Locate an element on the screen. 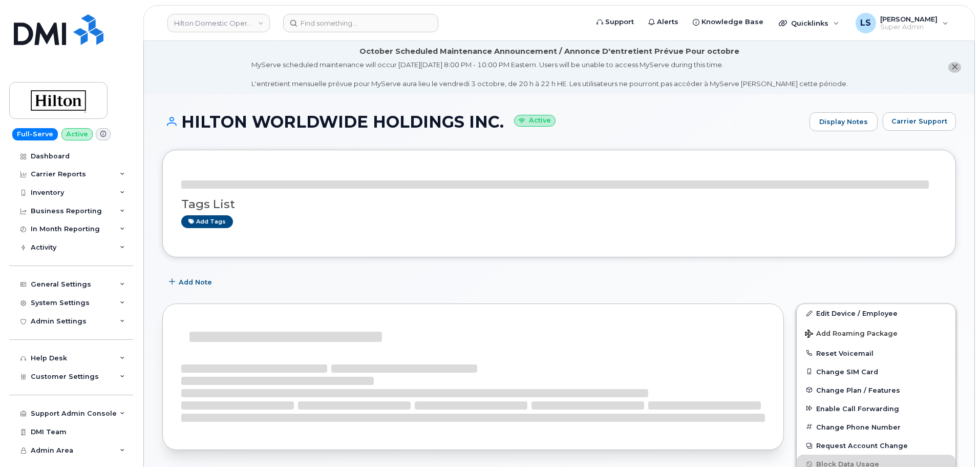  button: Change Phone Number is located at coordinates (876, 427).